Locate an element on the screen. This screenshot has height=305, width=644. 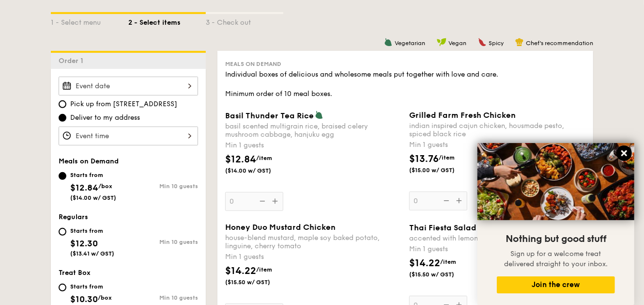
span: Order 1 is located at coordinates (73, 60).